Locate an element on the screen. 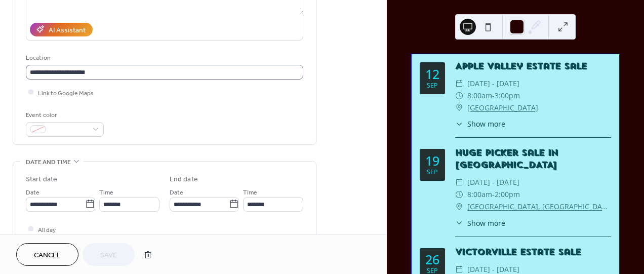 The height and width of the screenshot is (274, 644). a: Cancel is located at coordinates (47, 254).